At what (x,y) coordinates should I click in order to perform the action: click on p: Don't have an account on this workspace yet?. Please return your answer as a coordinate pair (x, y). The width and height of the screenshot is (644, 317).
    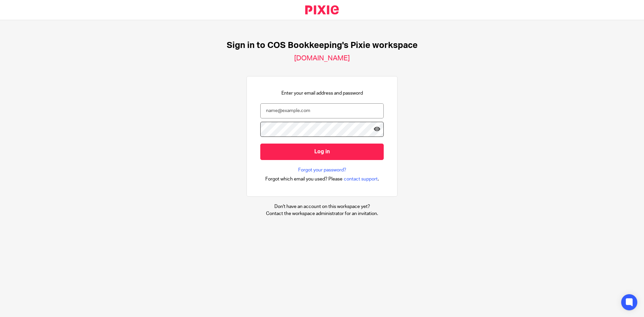
    Looking at the image, I should click on (322, 207).